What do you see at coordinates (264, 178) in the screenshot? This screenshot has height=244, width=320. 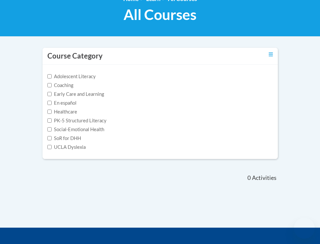 I see `span: Activities` at bounding box center [264, 178].